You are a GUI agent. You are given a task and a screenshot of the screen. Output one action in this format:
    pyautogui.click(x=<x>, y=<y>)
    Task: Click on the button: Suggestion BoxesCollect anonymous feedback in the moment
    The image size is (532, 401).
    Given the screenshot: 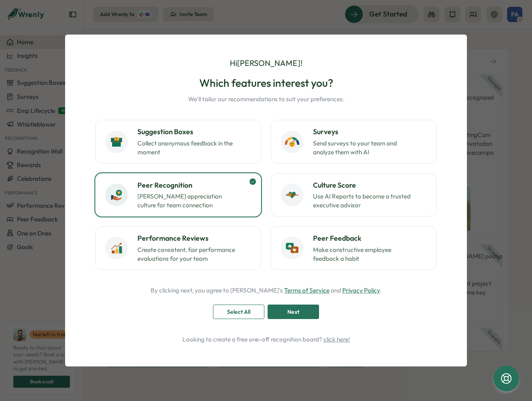 What is the action you would take?
    pyautogui.click(x=178, y=142)
    